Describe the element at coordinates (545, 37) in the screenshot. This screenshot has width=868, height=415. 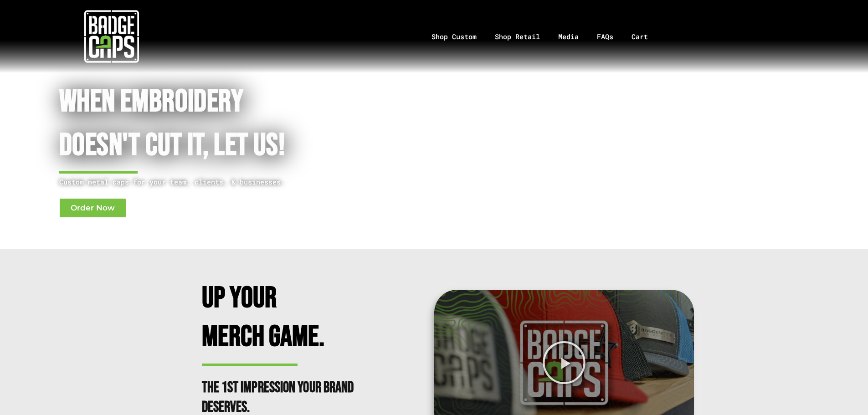
I see `nav: Menu` at that location.